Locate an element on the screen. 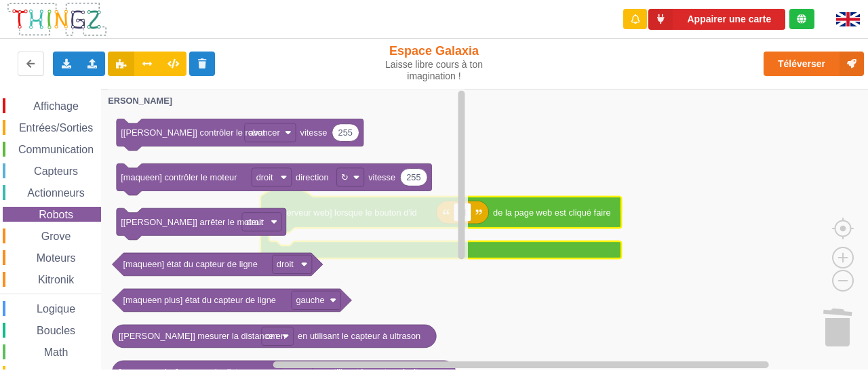 The image size is (868, 379). span: Affichage is located at coordinates (56, 106).